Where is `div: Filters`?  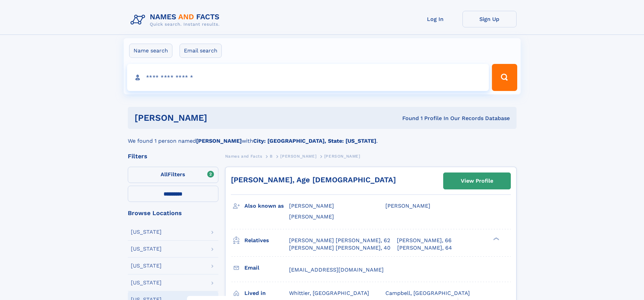 div: Filters is located at coordinates (173, 156).